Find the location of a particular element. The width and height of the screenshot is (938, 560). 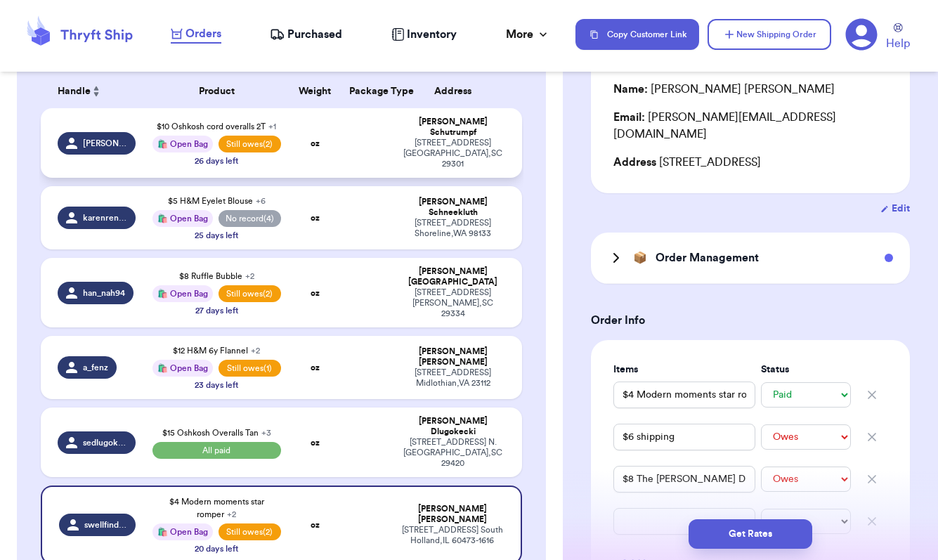

span: All paid is located at coordinates (217, 451).